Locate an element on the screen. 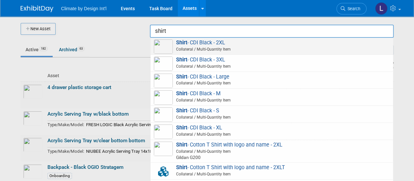 The width and height of the screenshot is (414, 181). input: search assets is located at coordinates (272, 31).